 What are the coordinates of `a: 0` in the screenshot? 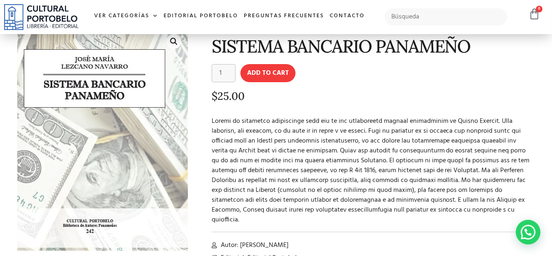 It's located at (534, 14).